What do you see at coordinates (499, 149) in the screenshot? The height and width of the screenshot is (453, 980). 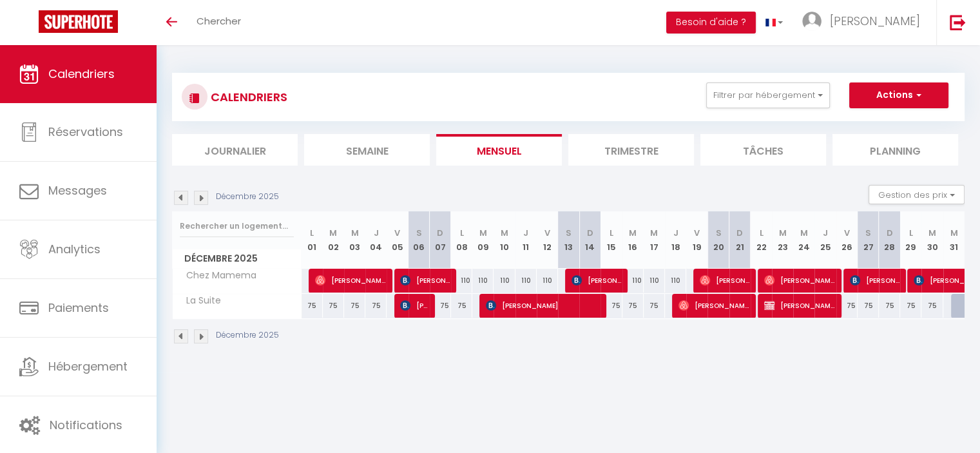 I see `li: Mensuel` at bounding box center [499, 149].